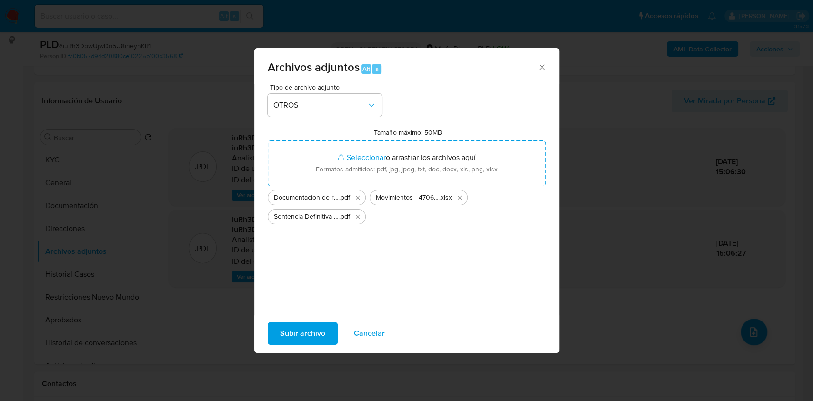  What do you see at coordinates (314, 67) in the screenshot?
I see `span: Archivos adjuntos` at bounding box center [314, 67].